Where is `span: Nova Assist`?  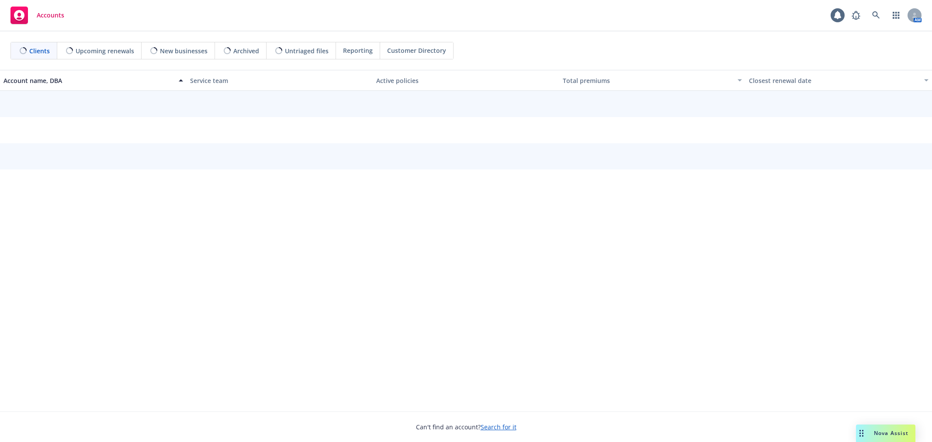
span: Nova Assist is located at coordinates (891, 433).